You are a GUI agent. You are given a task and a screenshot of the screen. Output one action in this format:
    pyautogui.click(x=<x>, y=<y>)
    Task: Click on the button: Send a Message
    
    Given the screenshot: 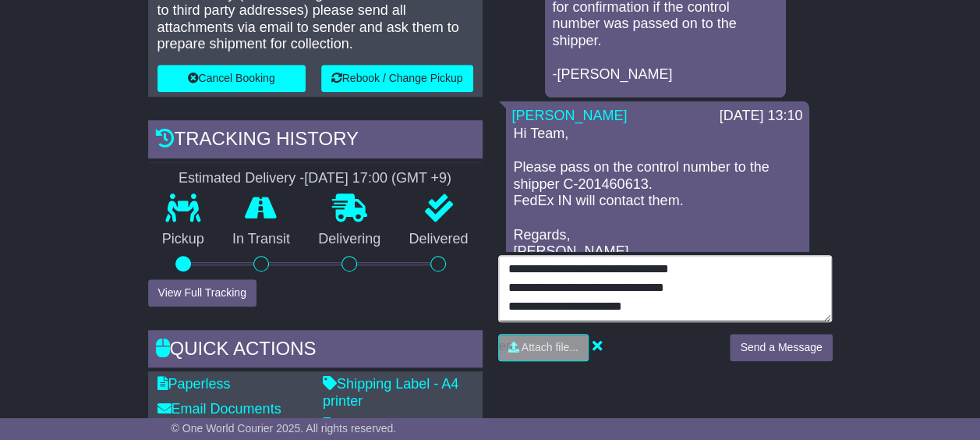 What is the action you would take?
    pyautogui.click(x=780, y=347)
    